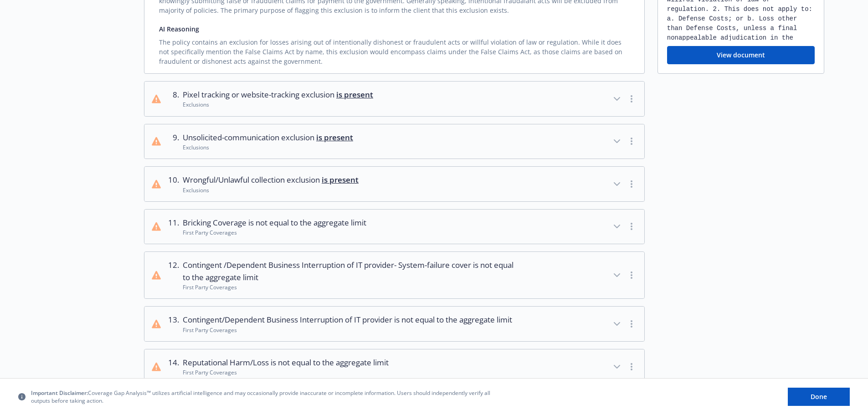  Describe the element at coordinates (278, 95) in the screenshot. I see `span: Pixel tracking or website-tracking exclusion` at that location.